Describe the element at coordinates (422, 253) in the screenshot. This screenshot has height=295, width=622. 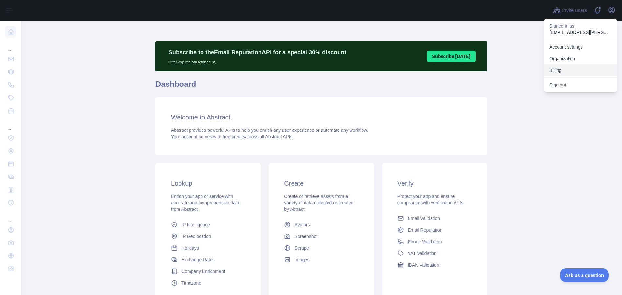
I see `span: VAT Validation` at that location.